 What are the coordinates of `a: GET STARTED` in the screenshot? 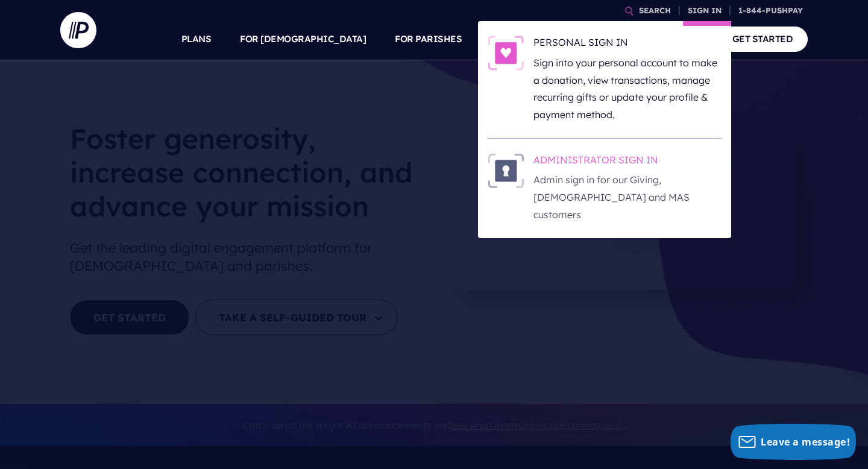 It's located at (763, 39).